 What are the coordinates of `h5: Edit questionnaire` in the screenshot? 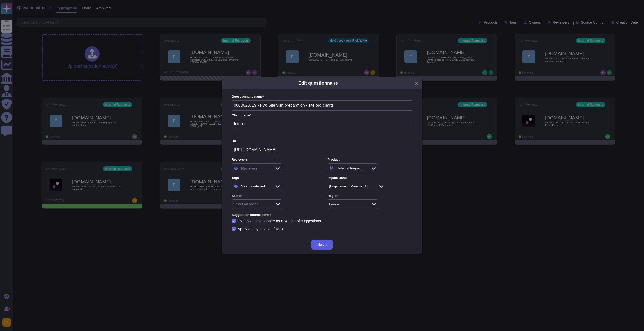 It's located at (318, 83).